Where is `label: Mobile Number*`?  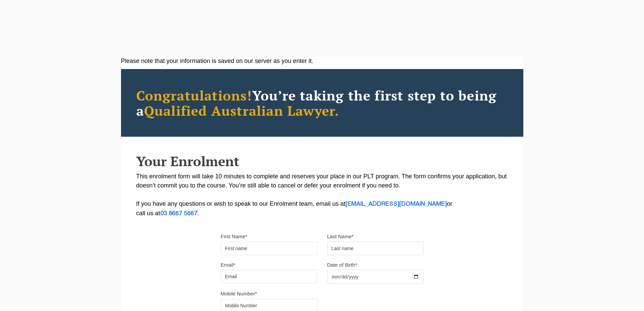
label: Mobile Number* is located at coordinates (239, 294).